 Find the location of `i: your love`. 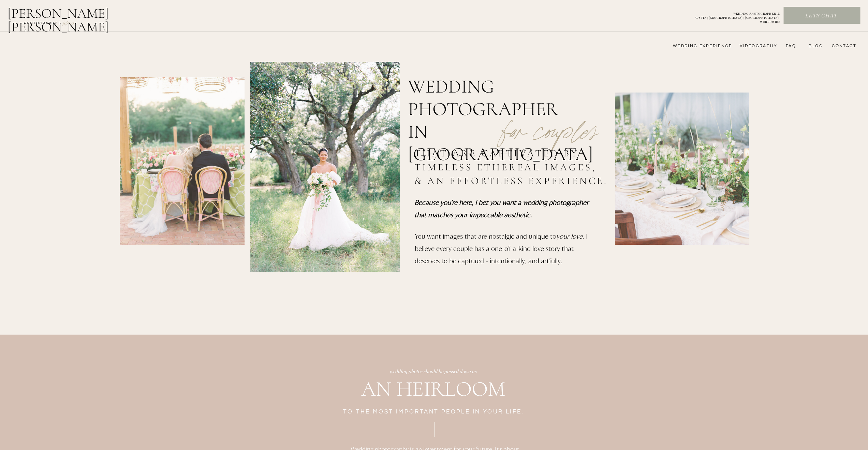

i: your love is located at coordinates (569, 235).